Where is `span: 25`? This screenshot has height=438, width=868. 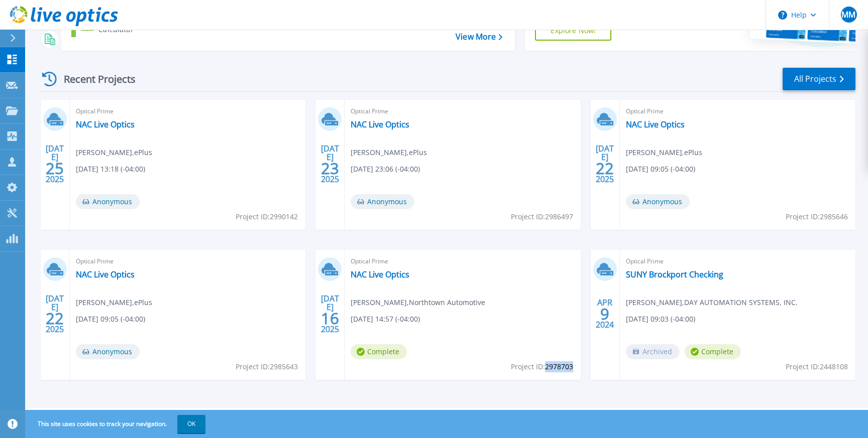
span: 25 is located at coordinates (55, 168).